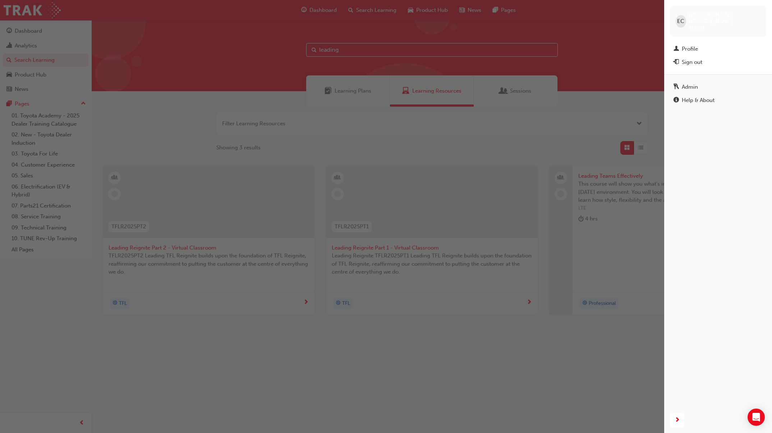 This screenshot has height=433, width=772. I want to click on div: Profile, so click(689, 49).